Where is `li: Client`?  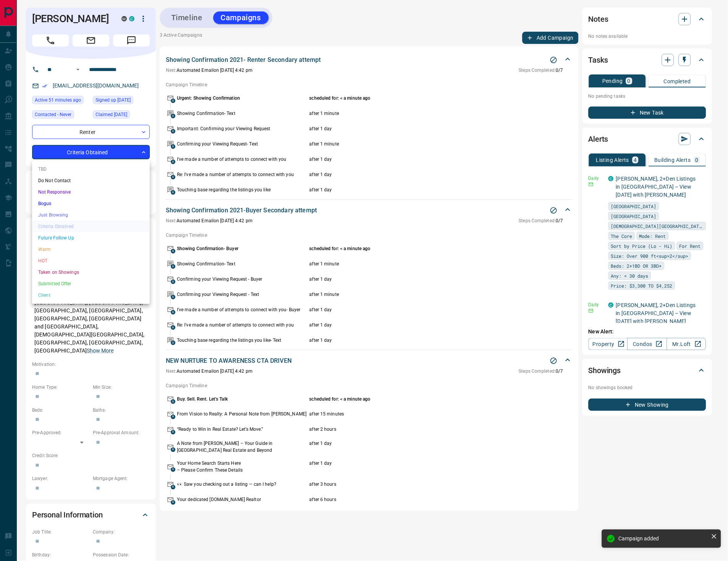
li: Client is located at coordinates (91, 295).